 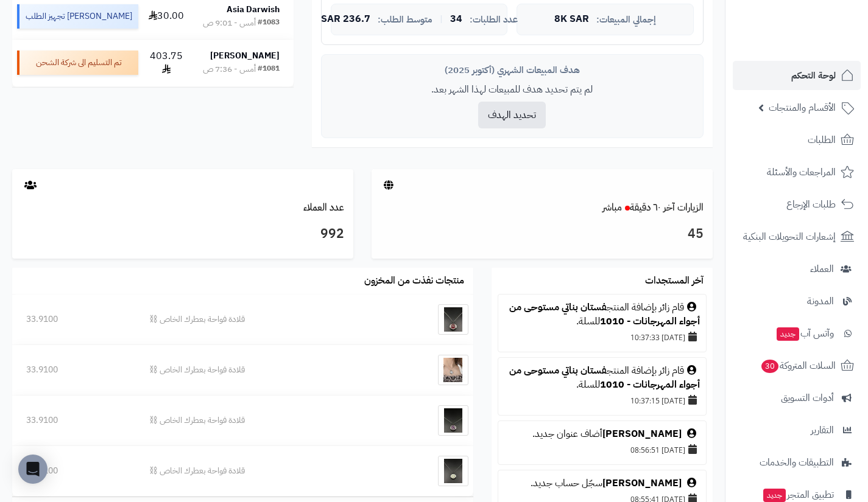 I want to click on span: 30, so click(x=770, y=366).